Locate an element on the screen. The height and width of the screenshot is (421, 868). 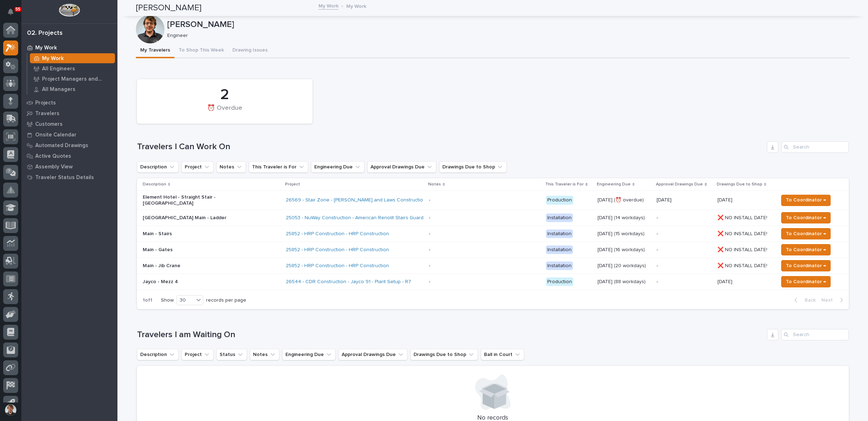
a: Active Quotes is located at coordinates (69, 156).